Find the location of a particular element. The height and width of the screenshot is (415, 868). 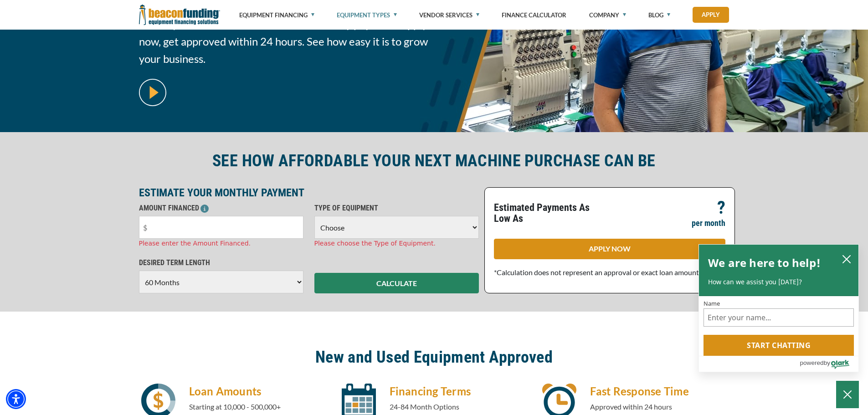

div: Please choose the Type of Equipment. is located at coordinates (396, 244).